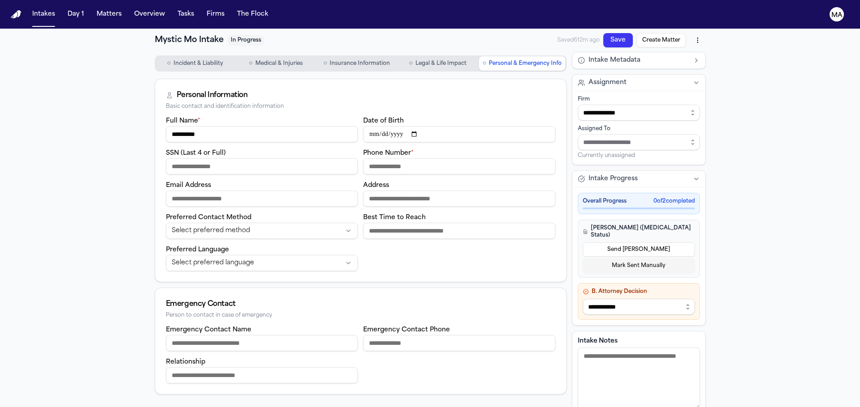  What do you see at coordinates (253, 14) in the screenshot?
I see `a: The Flock` at bounding box center [253, 14].